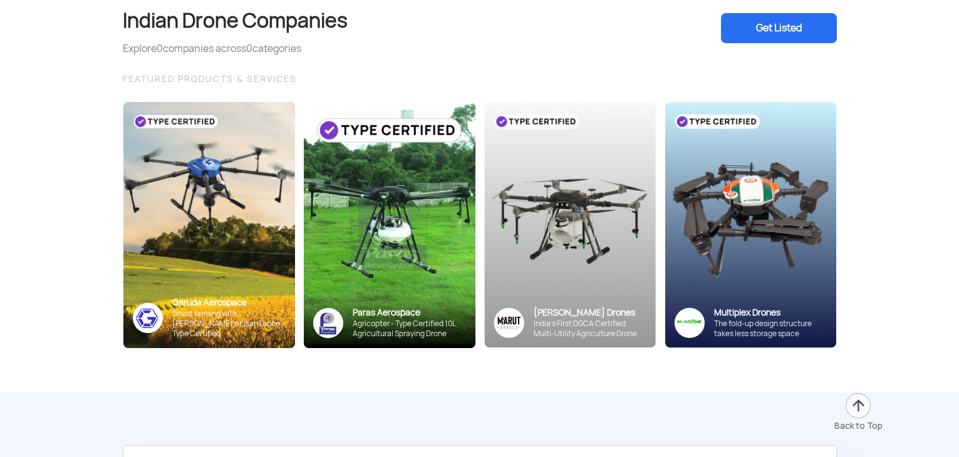  I want to click on img: paras-card.png, so click(390, 225).